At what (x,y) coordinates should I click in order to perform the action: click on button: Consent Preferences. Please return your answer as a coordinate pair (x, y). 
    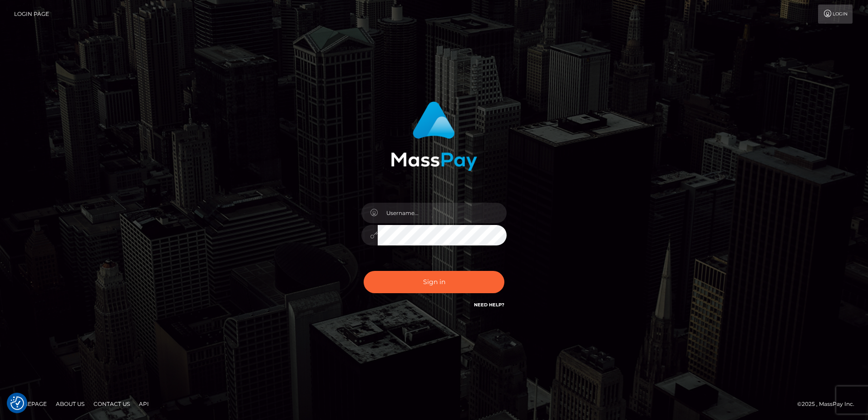
    Looking at the image, I should click on (17, 403).